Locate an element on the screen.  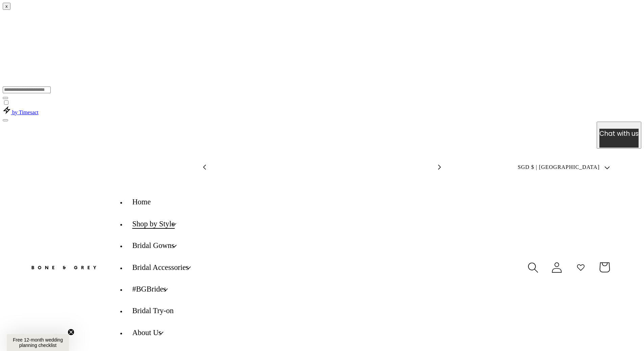
p: Chat with us is located at coordinates (618, 134).